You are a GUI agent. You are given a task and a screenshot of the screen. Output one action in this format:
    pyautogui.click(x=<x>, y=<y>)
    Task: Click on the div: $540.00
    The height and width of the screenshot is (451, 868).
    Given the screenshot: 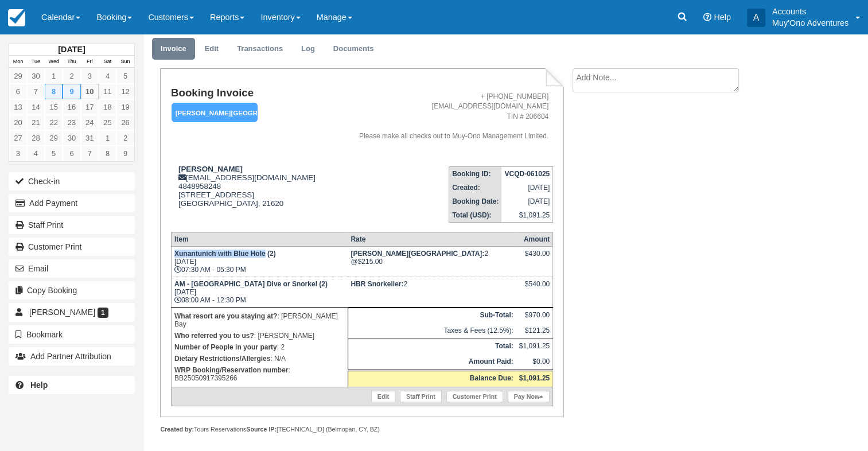 What is the action you would take?
    pyautogui.click(x=534, y=289)
    